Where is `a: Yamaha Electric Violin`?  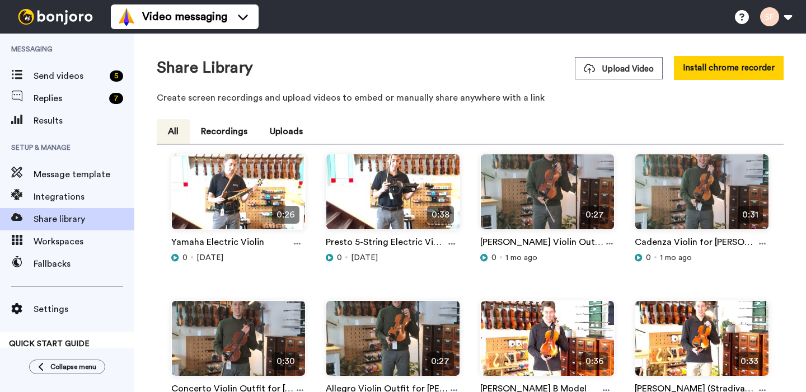 a: Yamaha Electric Violin is located at coordinates (218, 244).